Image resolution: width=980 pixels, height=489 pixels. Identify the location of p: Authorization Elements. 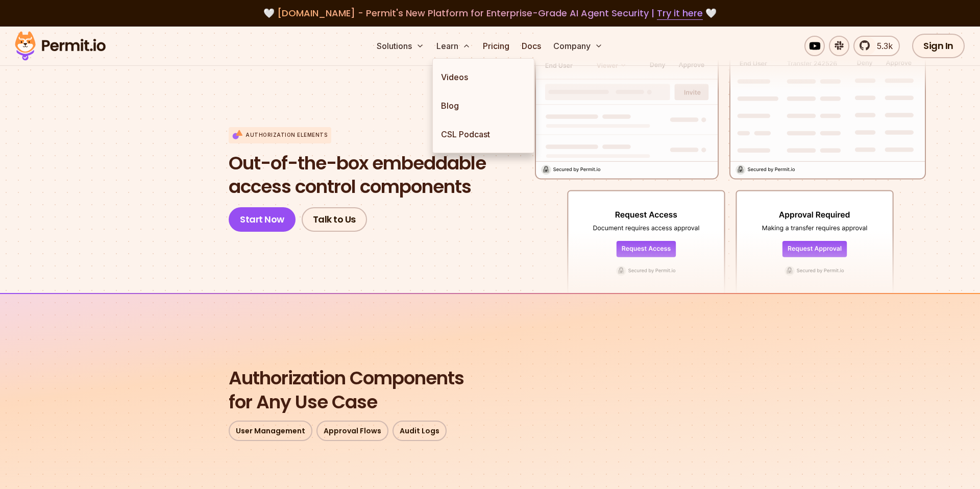
(286, 135).